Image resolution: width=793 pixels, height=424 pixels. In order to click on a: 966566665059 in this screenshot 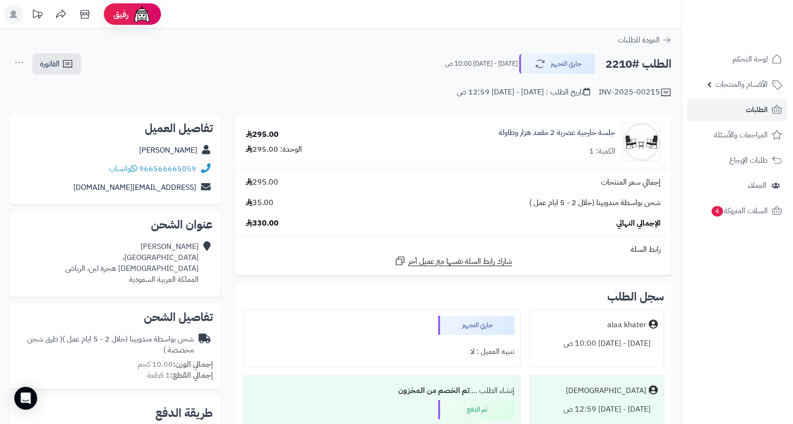, I will do `click(168, 169)`.